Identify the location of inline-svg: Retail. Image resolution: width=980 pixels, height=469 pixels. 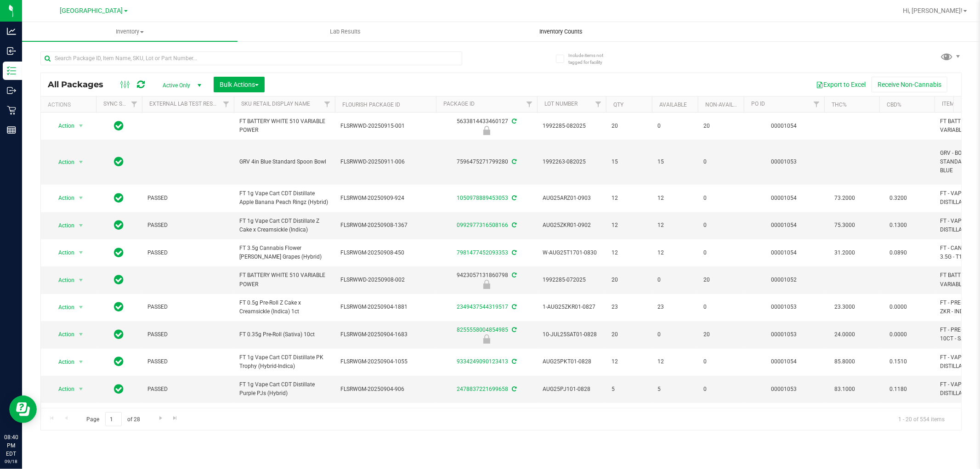
(11, 110).